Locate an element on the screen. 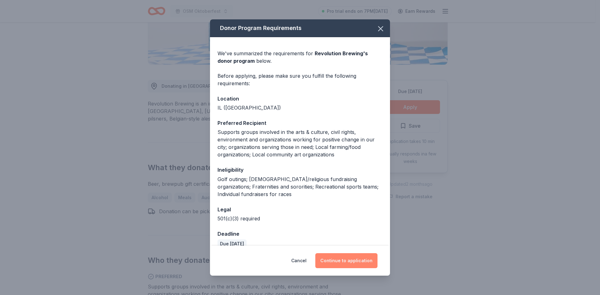 The width and height of the screenshot is (600, 295). div: Donor Program Requirements is located at coordinates (300, 28).